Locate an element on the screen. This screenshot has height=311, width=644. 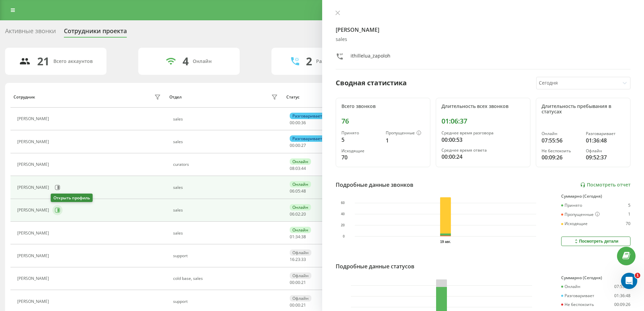
span: 03 is located at coordinates (297, 168).